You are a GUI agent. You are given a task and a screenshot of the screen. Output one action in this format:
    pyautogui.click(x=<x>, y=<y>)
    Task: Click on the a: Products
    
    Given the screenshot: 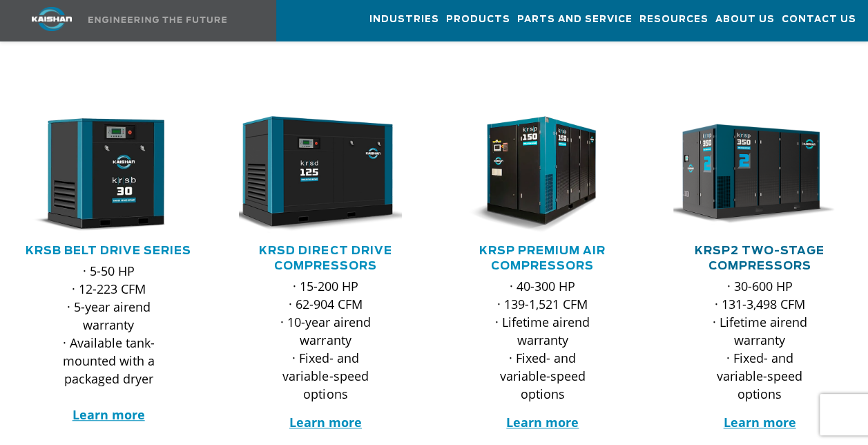 What is the action you would take?
    pyautogui.click(x=478, y=20)
    